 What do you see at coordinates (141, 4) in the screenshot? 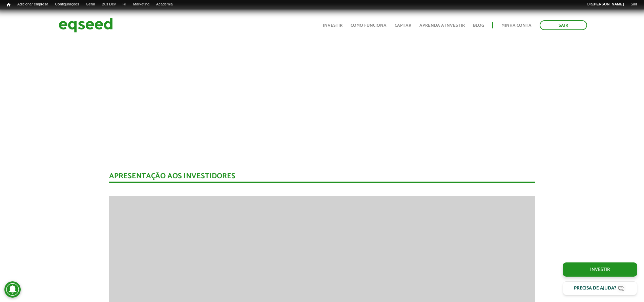
I see `a: Marketing` at bounding box center [141, 4].